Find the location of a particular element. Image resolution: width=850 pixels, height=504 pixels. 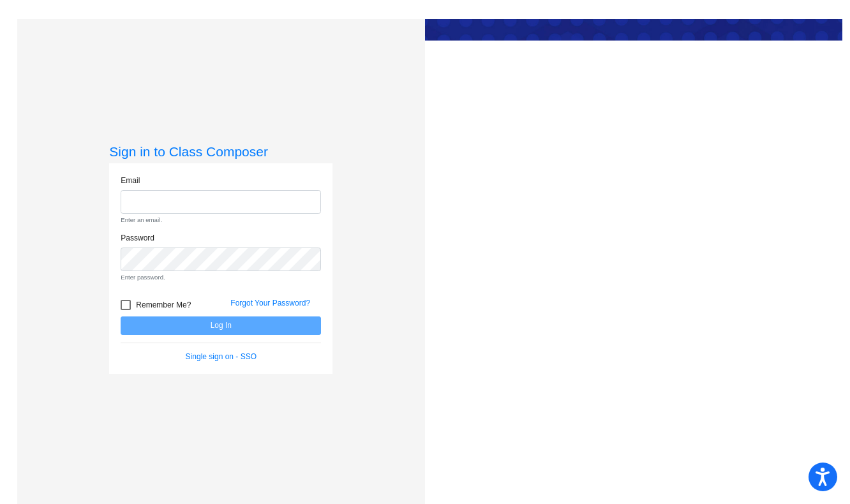

span: Remember Me? is located at coordinates (163, 305).